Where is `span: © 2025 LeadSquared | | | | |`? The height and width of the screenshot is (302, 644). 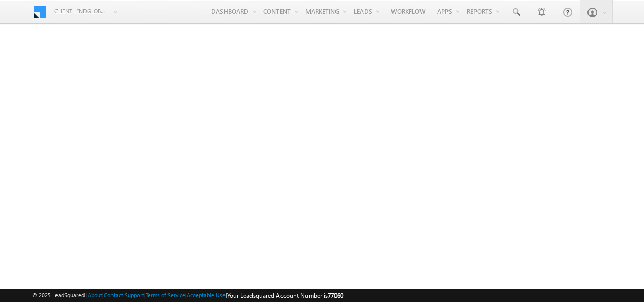
span: © 2025 LeadSquared | | | | | is located at coordinates (187, 295).